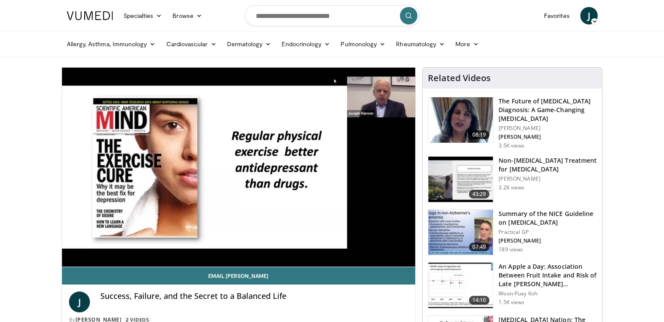  Describe the element at coordinates (460, 179) in the screenshot. I see `img: eb9441ca-a77b-433d-ba99-36af7bbe84ad.150x105_q85_crop-smart_upscale.jpg` at that location.